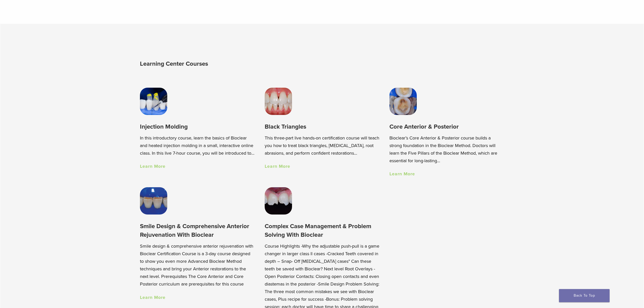  Describe the element at coordinates (197, 127) in the screenshot. I see `h3: Injection Molding` at that location.